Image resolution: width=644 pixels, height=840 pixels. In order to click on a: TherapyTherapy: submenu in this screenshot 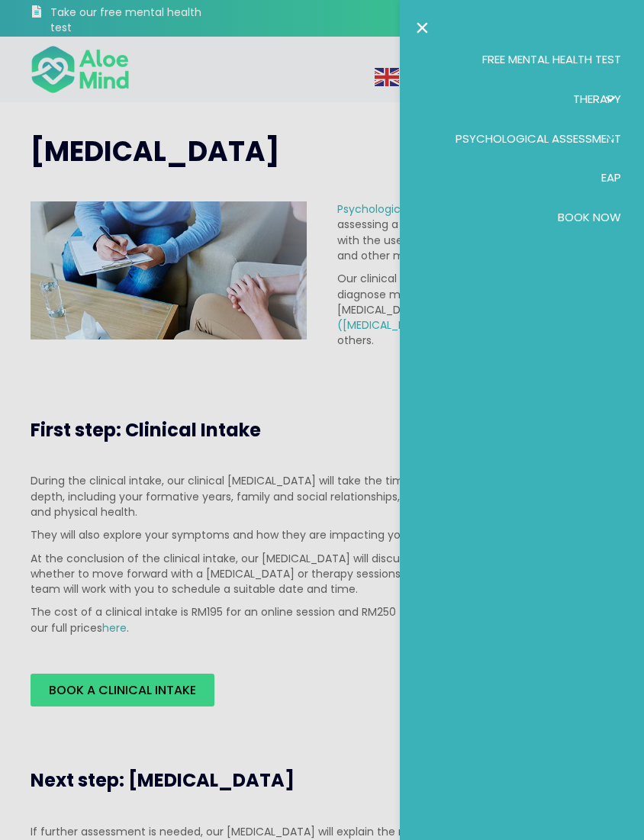, I will do `click(522, 99)`.